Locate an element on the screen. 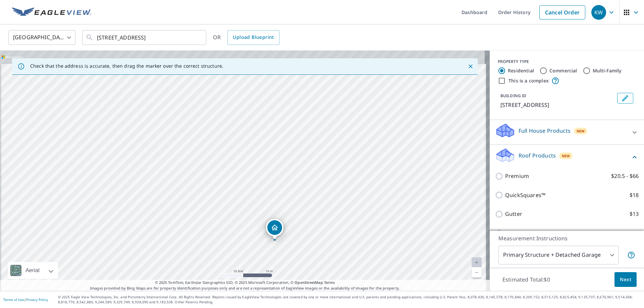 This screenshot has width=644, height=308. input: Search by address or latitude-longitude is located at coordinates (145, 37).